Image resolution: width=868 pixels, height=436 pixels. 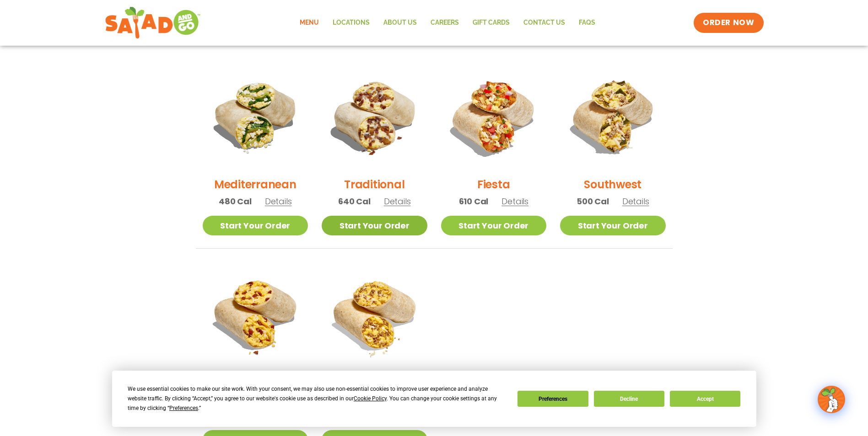 What do you see at coordinates (494, 116) in the screenshot?
I see `img: Product photo for Fiesta` at bounding box center [494, 116].